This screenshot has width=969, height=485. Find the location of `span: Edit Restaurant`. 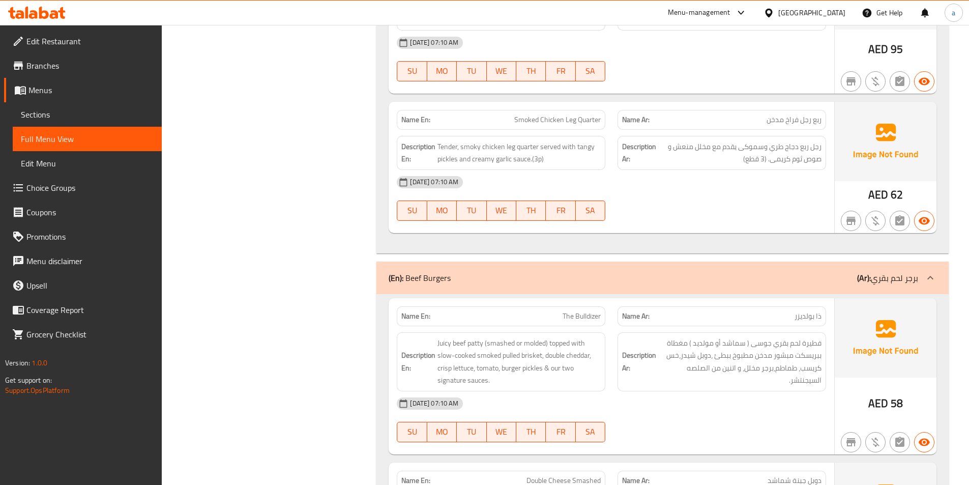

span: Edit Restaurant is located at coordinates (90, 41).